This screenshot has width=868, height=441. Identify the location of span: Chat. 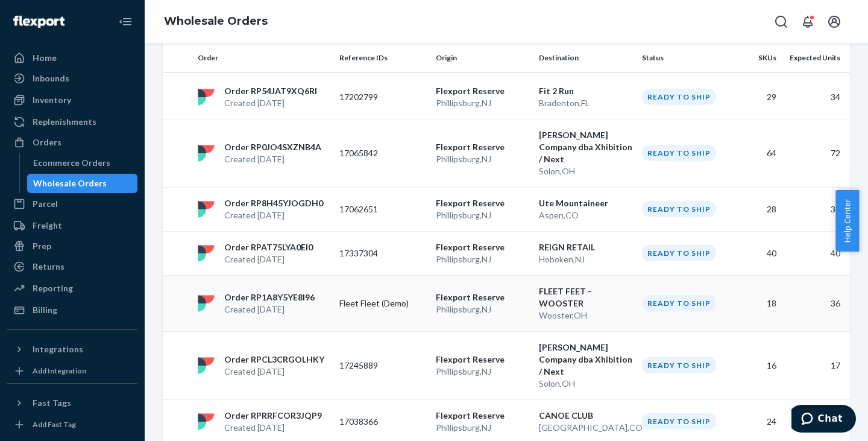
(38, 14).